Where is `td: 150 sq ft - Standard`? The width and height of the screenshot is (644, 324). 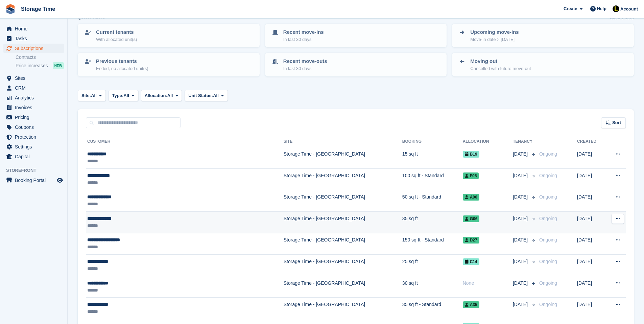
td: 150 sq ft - Standard is located at coordinates (432, 244).